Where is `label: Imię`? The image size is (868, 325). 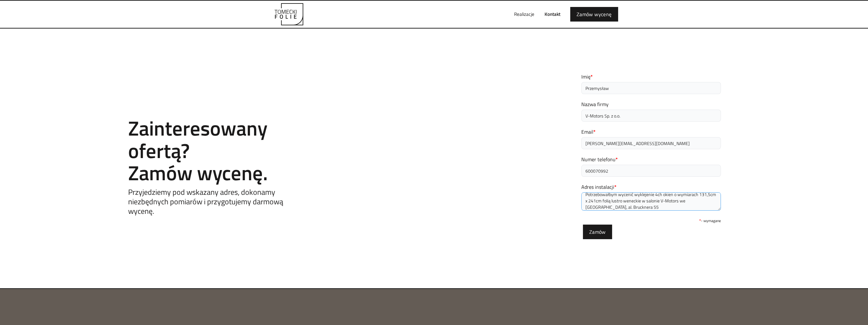
label: Imię is located at coordinates (651, 77).